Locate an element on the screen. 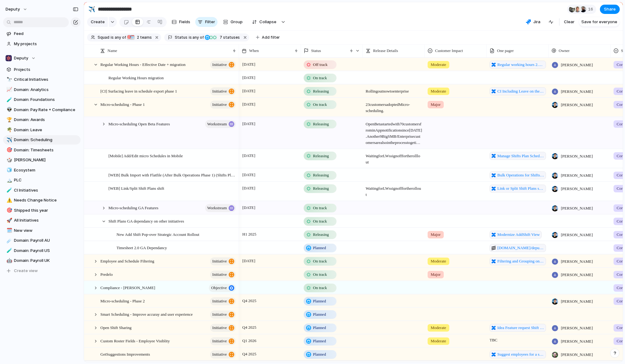 Image resolution: width=625 pixels, height=364 pixels. span: Deputy is located at coordinates (21, 58).